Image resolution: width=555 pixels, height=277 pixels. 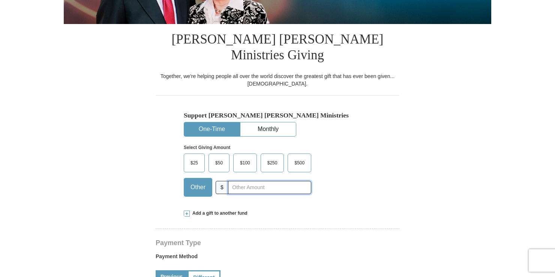 I want to click on span: Add a gift to another fund, so click(x=219, y=213).